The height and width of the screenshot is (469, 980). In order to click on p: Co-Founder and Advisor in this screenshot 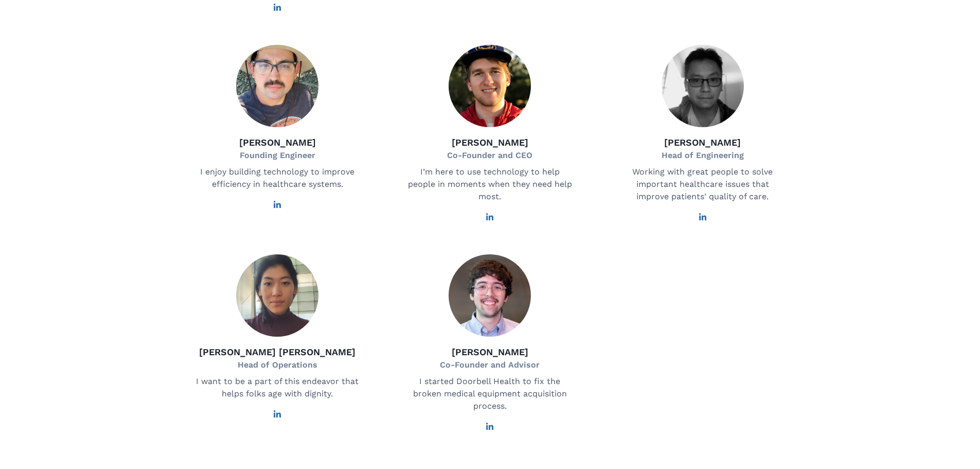, I will do `click(490, 365)`.